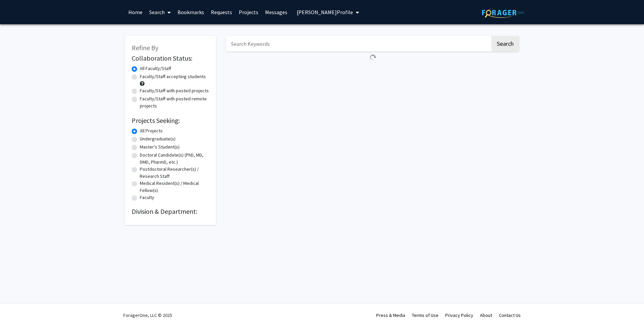  Describe the element at coordinates (174, 103) in the screenshot. I see `label: Faculty/Staff with posted remote projects` at that location.